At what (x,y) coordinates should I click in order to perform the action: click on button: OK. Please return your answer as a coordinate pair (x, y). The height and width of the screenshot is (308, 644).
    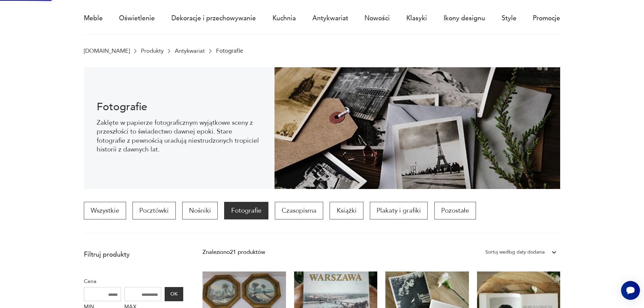
    Looking at the image, I should click on (174, 294).